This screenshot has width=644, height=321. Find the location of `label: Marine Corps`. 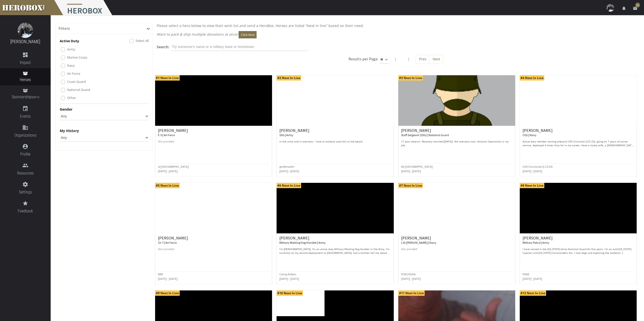

label: Marine Corps is located at coordinates (77, 58).